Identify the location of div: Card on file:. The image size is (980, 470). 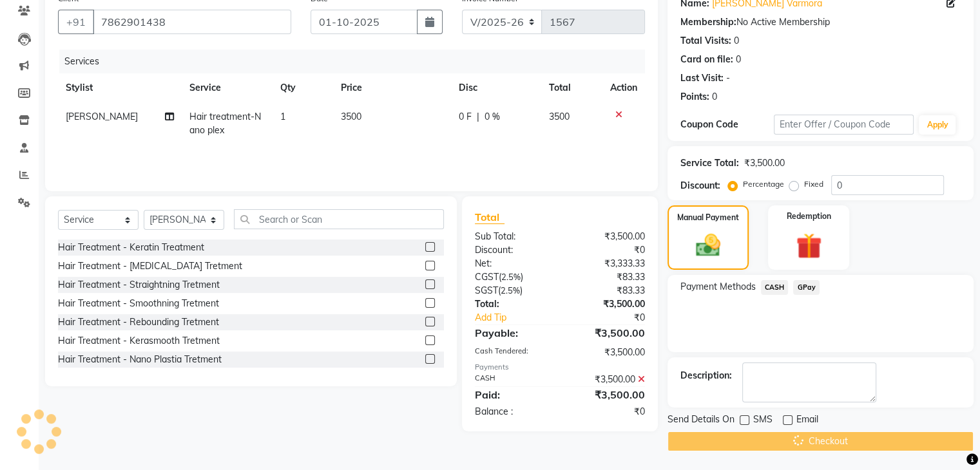
(707, 59).